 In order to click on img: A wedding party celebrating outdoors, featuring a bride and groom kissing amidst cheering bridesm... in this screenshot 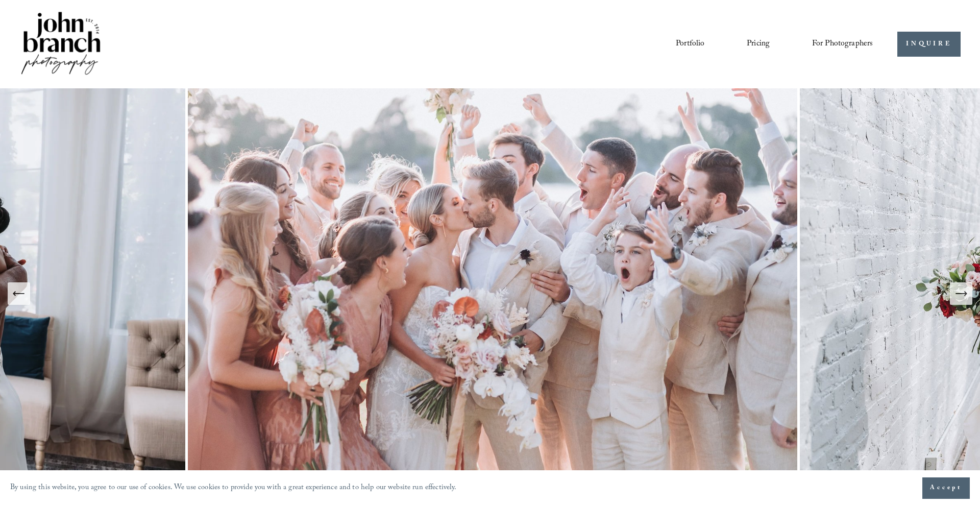, I will do `click(492, 293)`.